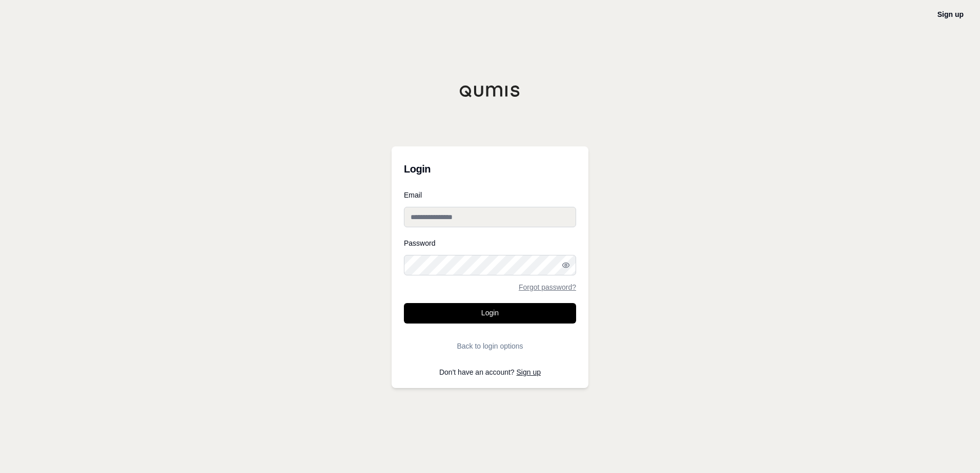 This screenshot has width=980, height=473. Describe the element at coordinates (490, 169) in the screenshot. I see `h3: Login` at that location.